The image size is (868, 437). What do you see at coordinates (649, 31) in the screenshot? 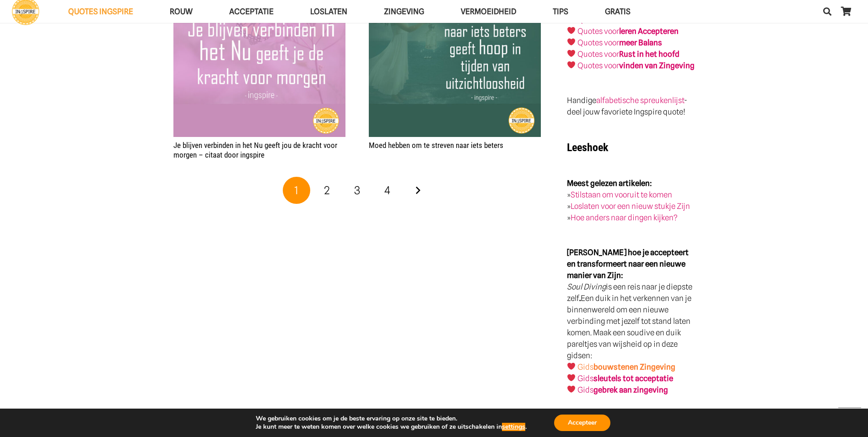
I see `a: leren Accepteren` at bounding box center [649, 31].